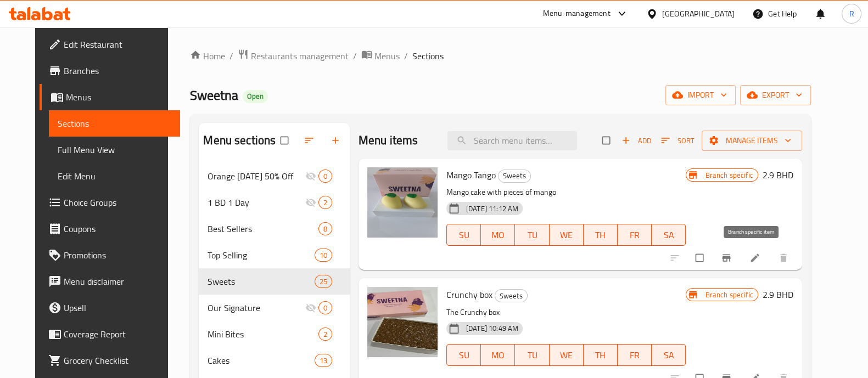 The height and width of the screenshot is (378, 868). I want to click on span: TU, so click(532, 235).